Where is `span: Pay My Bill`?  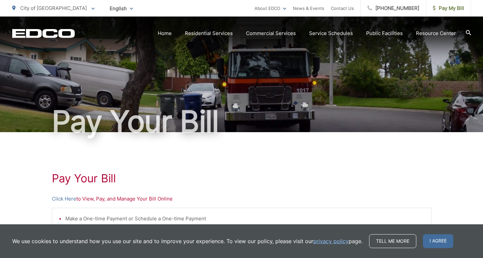 span: Pay My Bill is located at coordinates (448, 8).